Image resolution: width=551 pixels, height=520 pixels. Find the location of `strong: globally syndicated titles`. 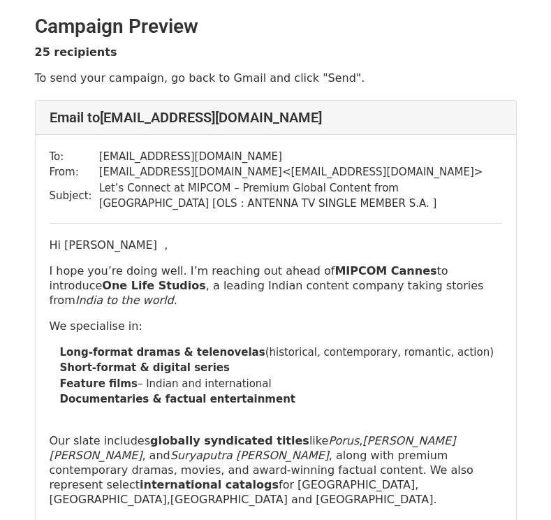

strong: globally syndicated titles is located at coordinates (230, 440).